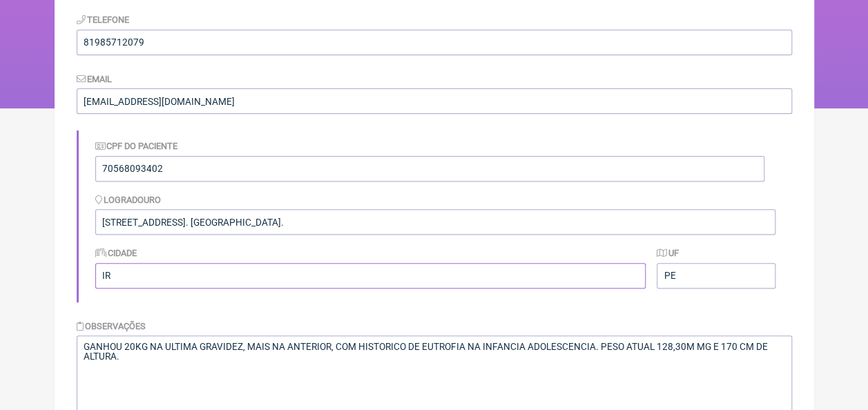  I want to click on input: paciente@email.com, so click(434, 101).